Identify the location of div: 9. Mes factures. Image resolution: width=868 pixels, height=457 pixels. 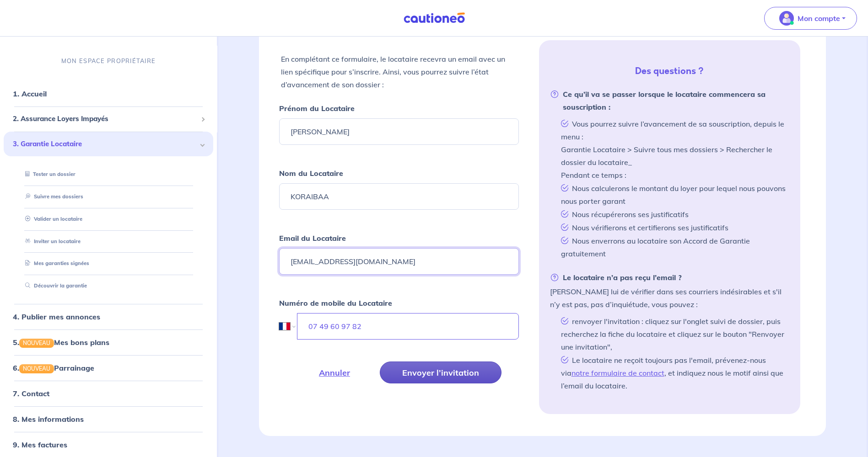
(109, 445).